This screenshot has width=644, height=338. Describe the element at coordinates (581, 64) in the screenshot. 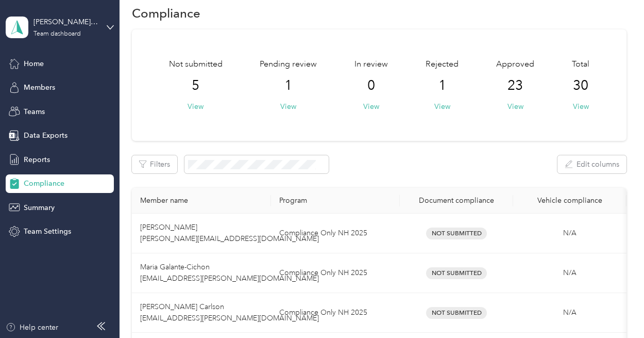

I see `span: Total` at that location.